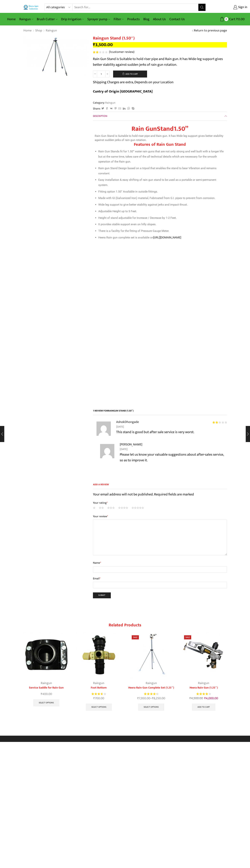 Image resolution: width=250 pixels, height=868 pixels. Describe the element at coordinates (160, 579) in the screenshot. I see `label: Email` at that location.